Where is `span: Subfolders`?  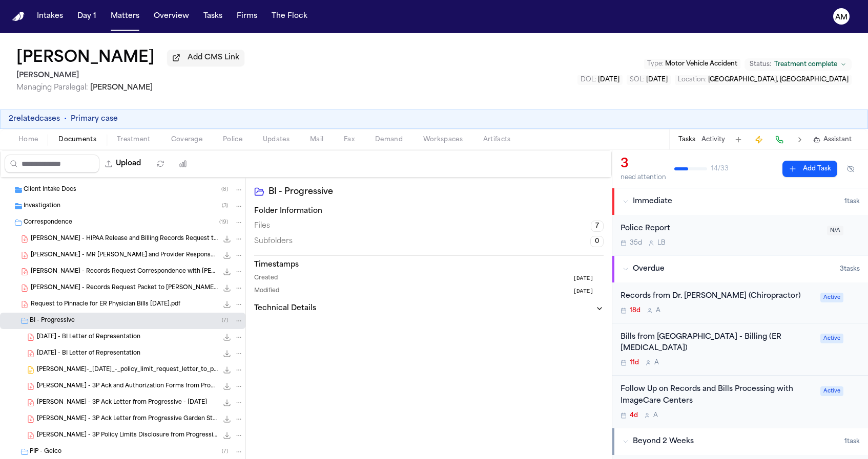
span: Subfolders is located at coordinates (273, 242).